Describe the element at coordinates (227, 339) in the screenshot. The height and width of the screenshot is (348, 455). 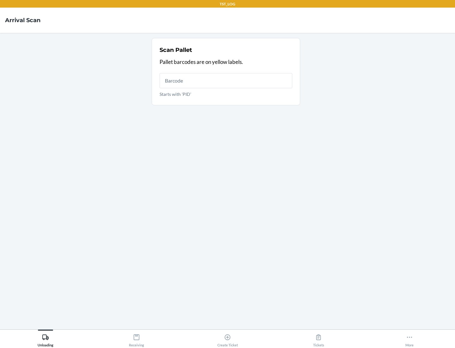
I see `div: Create Ticket` at that location.